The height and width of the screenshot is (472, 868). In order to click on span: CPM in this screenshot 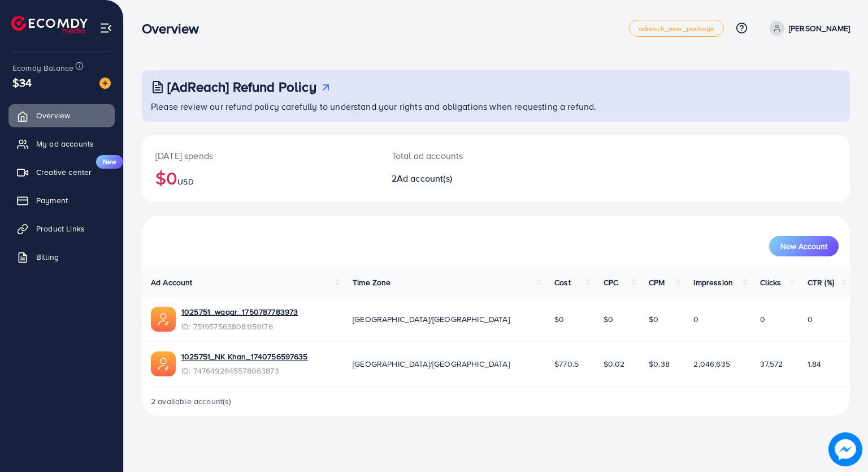, I will do `click(657, 283)`.